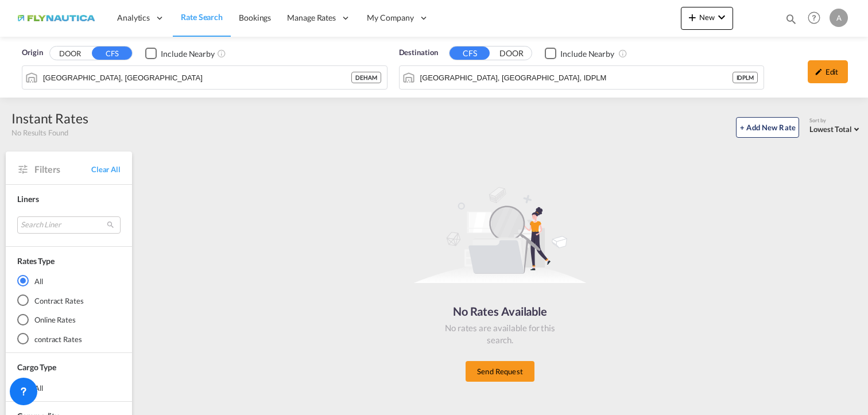  I want to click on md-icon: icon-chevron-down, so click(722, 17).